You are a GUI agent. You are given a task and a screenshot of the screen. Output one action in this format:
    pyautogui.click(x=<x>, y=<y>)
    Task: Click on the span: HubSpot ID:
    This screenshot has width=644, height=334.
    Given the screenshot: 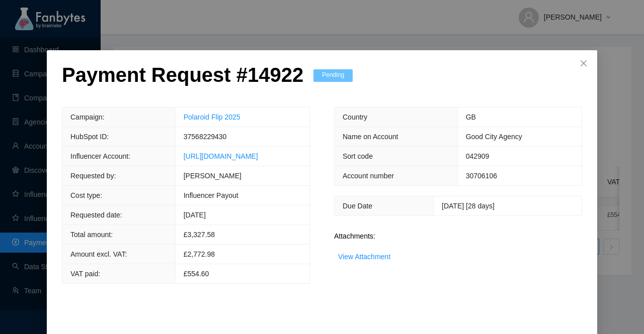 What is the action you would take?
    pyautogui.click(x=90, y=137)
    